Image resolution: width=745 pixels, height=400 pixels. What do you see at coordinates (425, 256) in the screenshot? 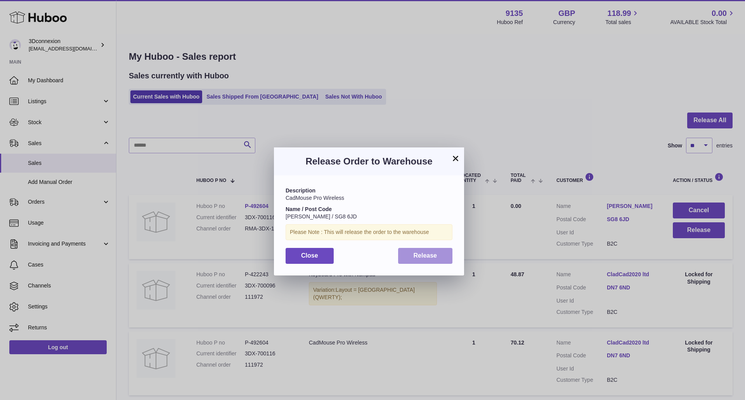
I see `button: Release` at bounding box center [425, 256].